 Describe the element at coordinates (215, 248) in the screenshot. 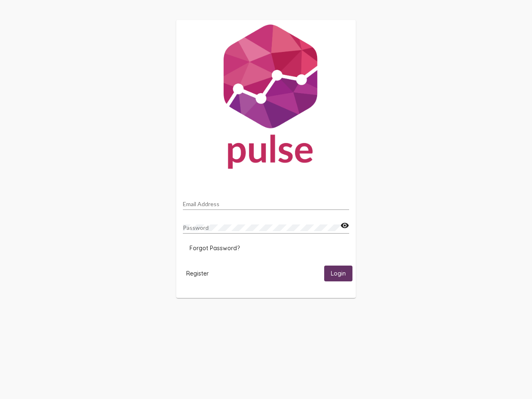

I see `span: Forgot Password?` at that location.